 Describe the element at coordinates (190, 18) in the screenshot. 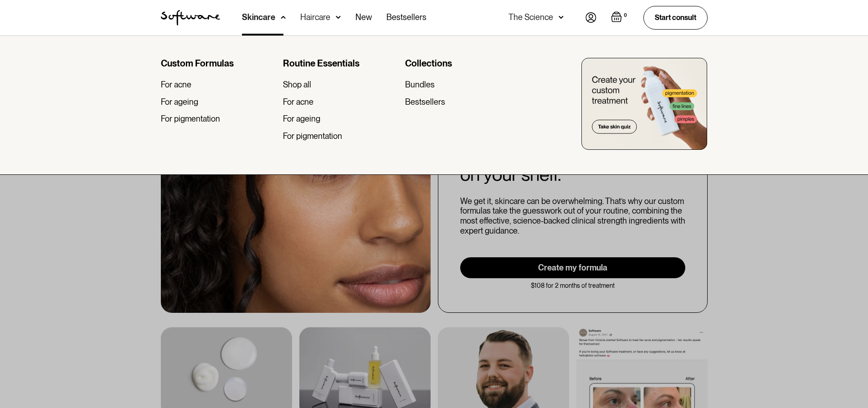

I see `img: Software Logo` at that location.